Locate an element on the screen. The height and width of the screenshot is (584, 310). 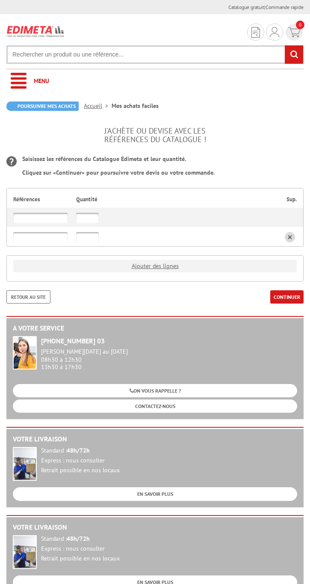
a: CONTACTEZ-NOUS is located at coordinates (155, 406).